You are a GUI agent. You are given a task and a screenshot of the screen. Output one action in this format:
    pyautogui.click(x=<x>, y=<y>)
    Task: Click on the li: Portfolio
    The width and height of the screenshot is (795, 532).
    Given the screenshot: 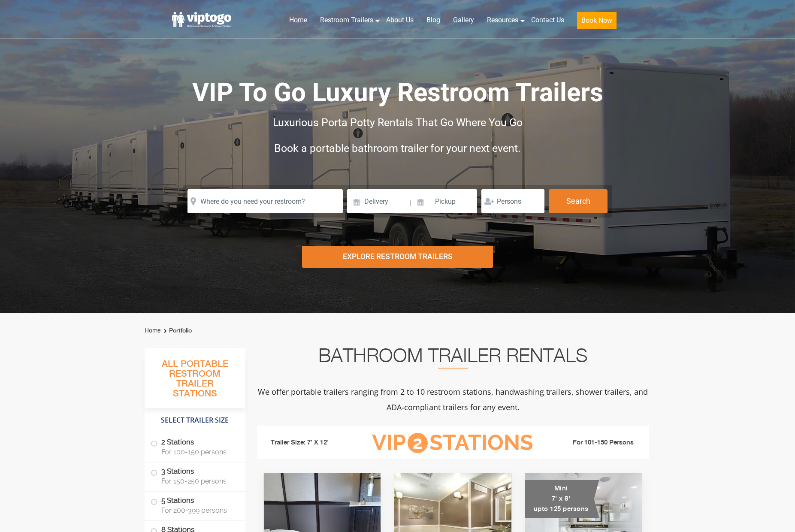 What is the action you would take?
    pyautogui.click(x=177, y=331)
    